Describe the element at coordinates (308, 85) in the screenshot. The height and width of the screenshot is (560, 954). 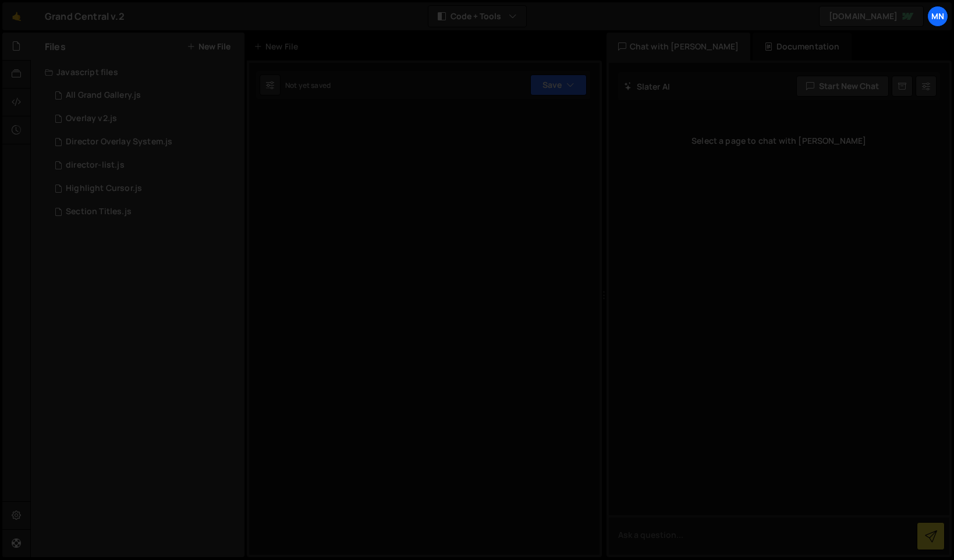
I see `div: Not yet saved` at that location.